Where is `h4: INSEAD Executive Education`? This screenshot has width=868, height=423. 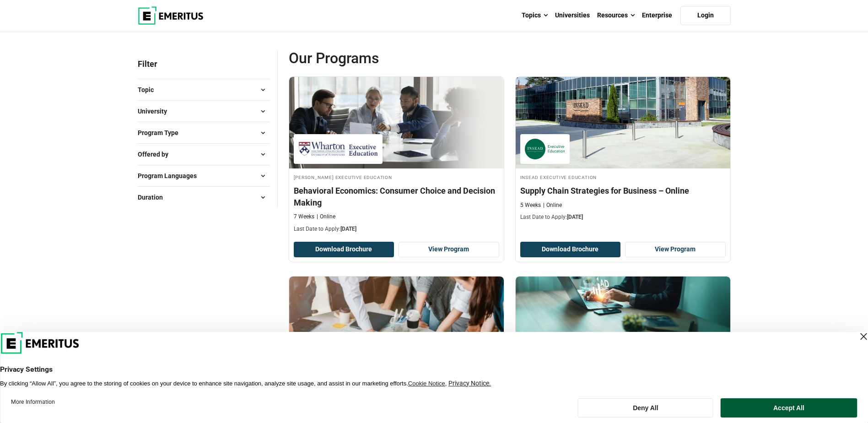
h4: INSEAD Executive Education is located at coordinates (622, 177).